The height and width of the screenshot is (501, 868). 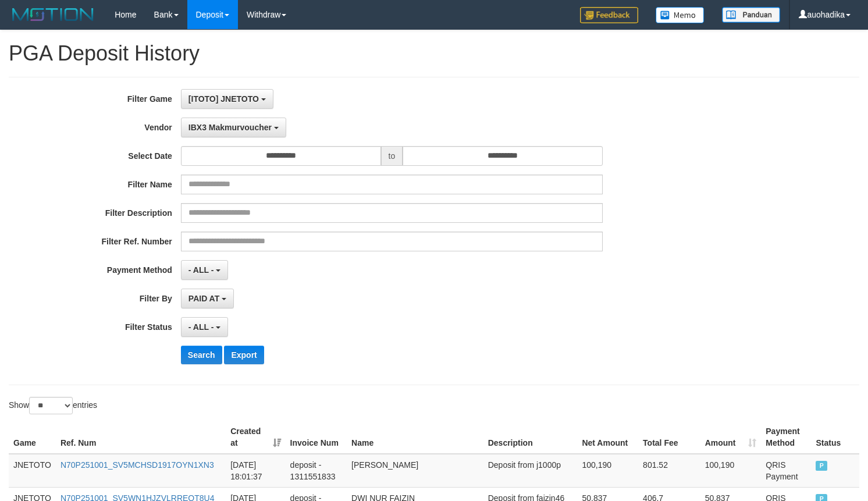 I want to click on span: PAID AT, so click(x=204, y=299).